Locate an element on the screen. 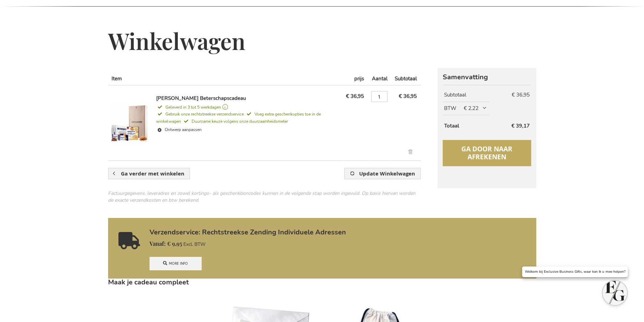  th: Subtotaal is located at coordinates (472, 95).